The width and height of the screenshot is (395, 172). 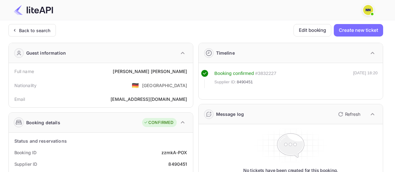 What do you see at coordinates (158, 123) in the screenshot?
I see `div: CONFIRMED` at bounding box center [158, 123].